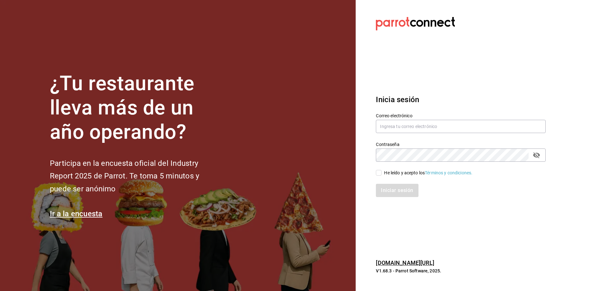  What do you see at coordinates (135, 176) in the screenshot?
I see `h2: Participa en la encuesta oficial del Industry Report 2025 de Parrot. Te toma 5 minutos y puede se...` at bounding box center [135, 176].